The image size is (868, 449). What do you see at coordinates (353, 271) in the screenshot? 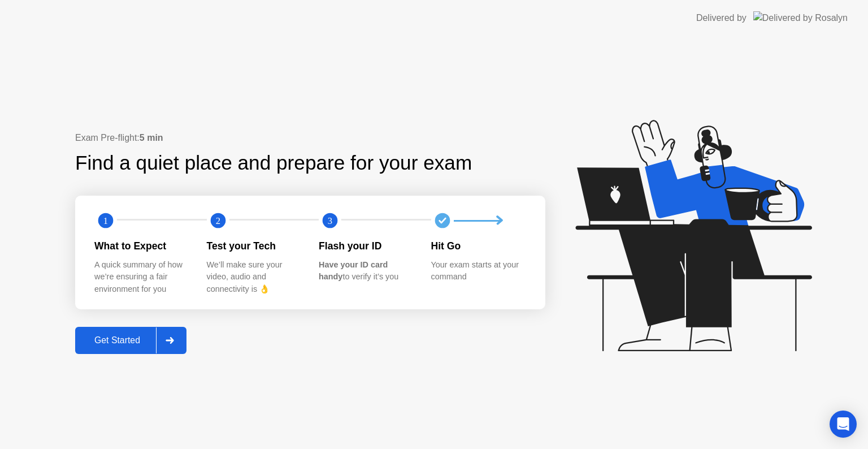
I see `b: Have your ID card handy` at bounding box center [353, 271].